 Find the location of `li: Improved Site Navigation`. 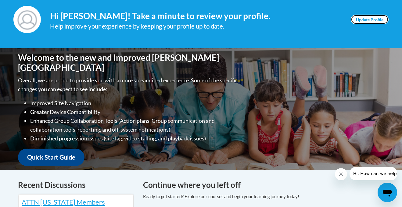

li: Improved Site Navigation is located at coordinates (134, 103).